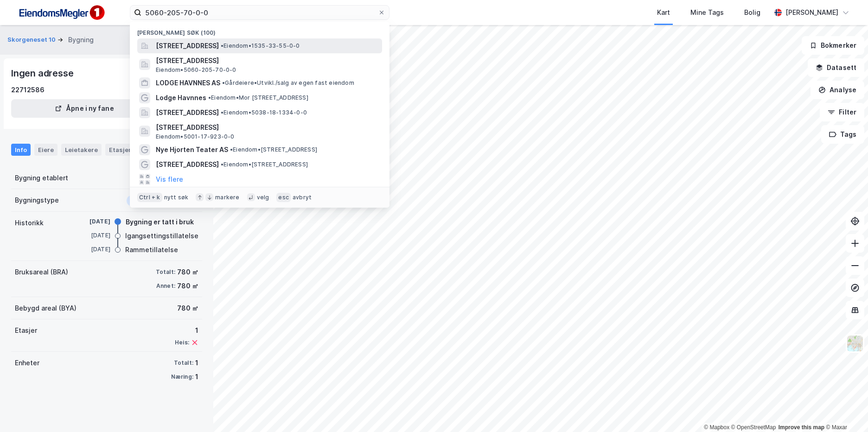 This screenshot has height=432, width=868. Describe the element at coordinates (28, 89) in the screenshot. I see `div: 22712586` at that location.